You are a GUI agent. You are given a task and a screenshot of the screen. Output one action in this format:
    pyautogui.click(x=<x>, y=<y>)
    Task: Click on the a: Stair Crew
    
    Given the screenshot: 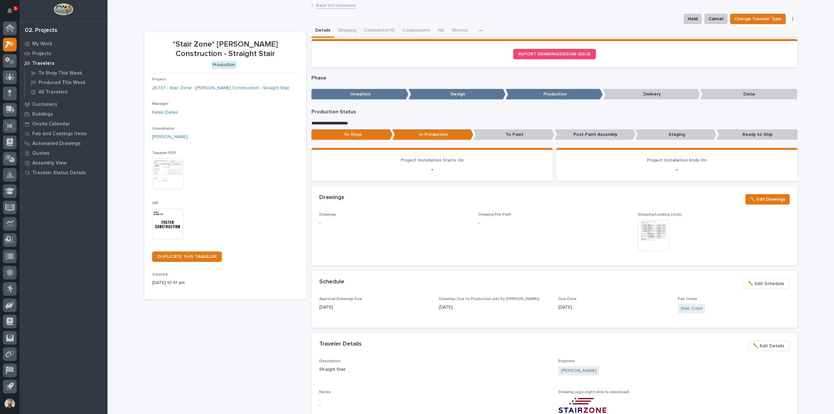 What is the action you would take?
    pyautogui.click(x=692, y=309)
    